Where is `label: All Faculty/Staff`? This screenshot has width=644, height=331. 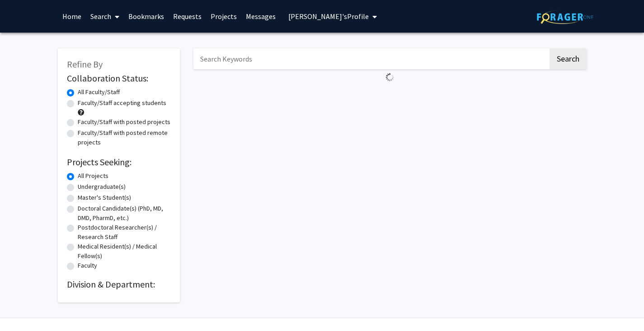
label: All Faculty/Staff is located at coordinates (99, 92).